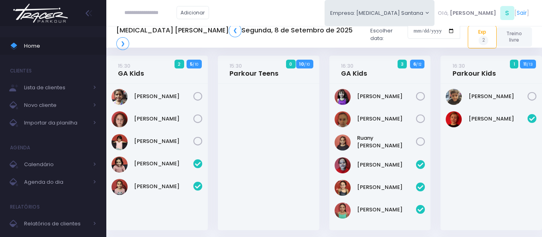 This screenshot has height=237, width=542. I want to click on a: Treino livre, so click(514, 37).